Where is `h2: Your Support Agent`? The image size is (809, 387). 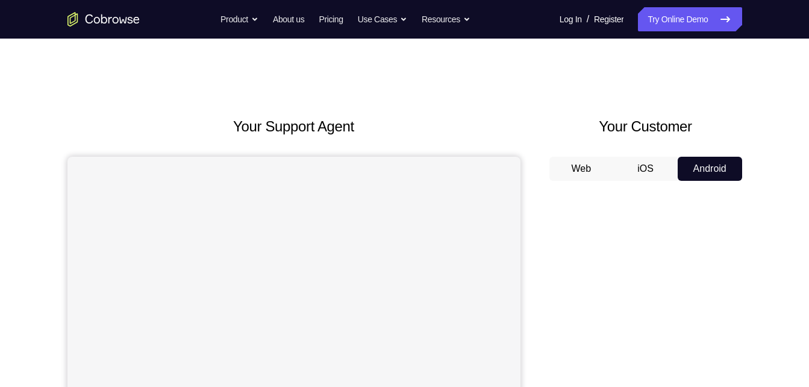
h2: Your Support Agent is located at coordinates (294, 126).